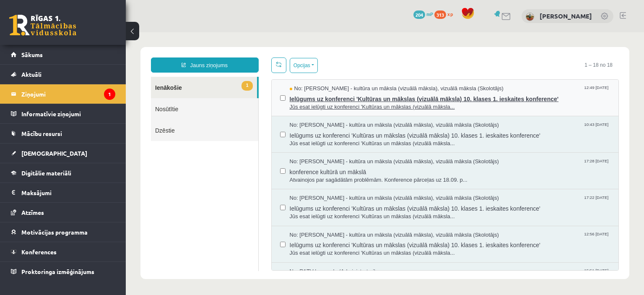 This screenshot has width=644, height=295. I want to click on span: No: R1TV komanda (Administratori), so click(207, 239).